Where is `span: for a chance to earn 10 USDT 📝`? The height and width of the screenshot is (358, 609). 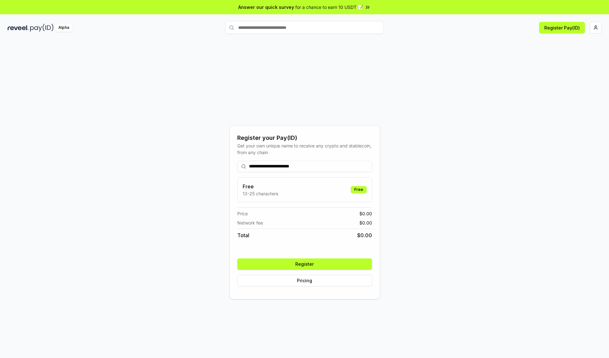 span: for a chance to earn 10 USDT 📝 is located at coordinates (329, 7).